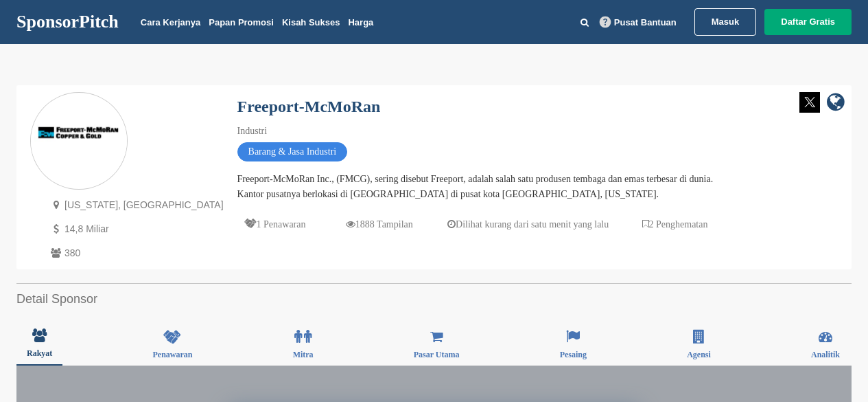  What do you see at coordinates (532, 224) in the screenshot?
I see `font: Dilihat kurang dari satu menit yang lalu` at bounding box center [532, 224].